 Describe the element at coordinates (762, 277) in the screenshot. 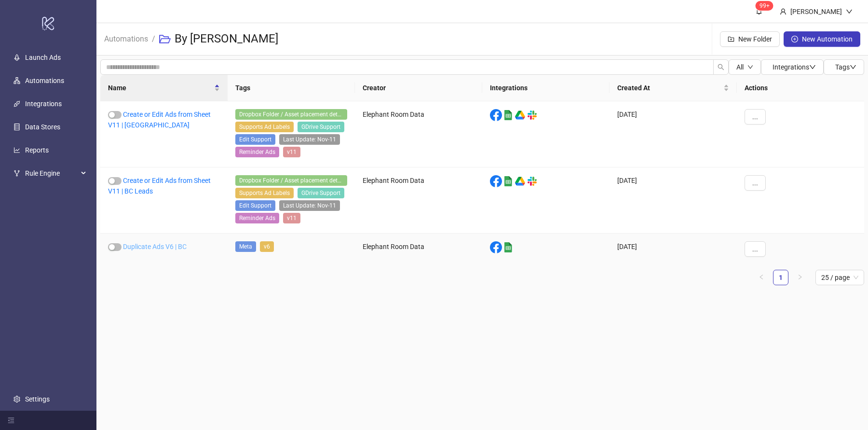

I see `button: left` at that location.